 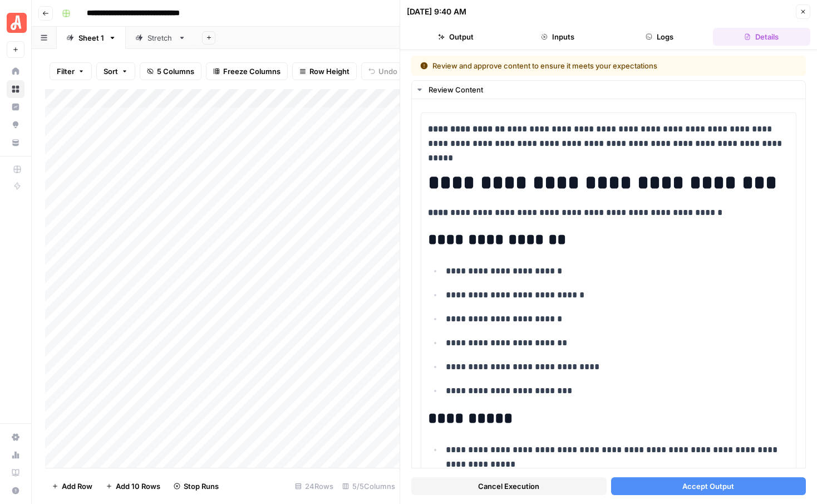 I want to click on span: Add 10 Rows, so click(x=138, y=485).